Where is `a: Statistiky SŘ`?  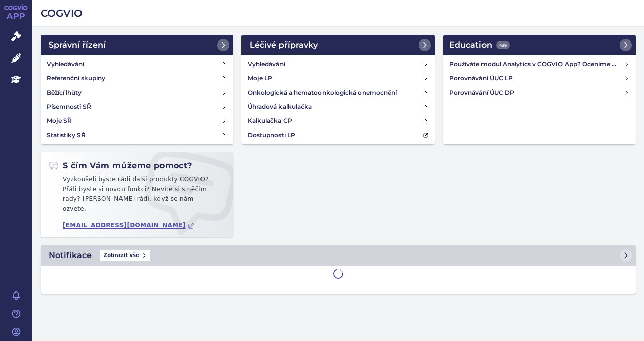 a: Statistiky SŘ is located at coordinates (137, 135).